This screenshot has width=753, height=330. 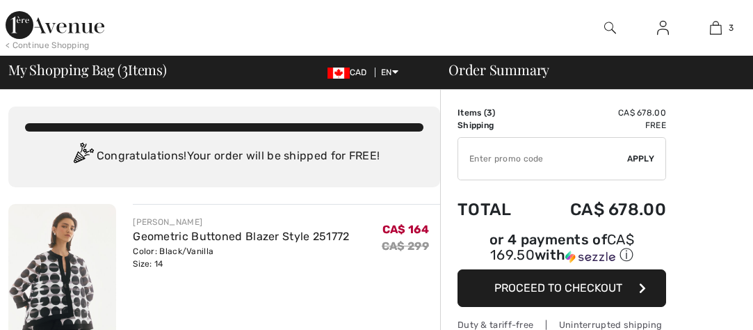 I want to click on input: Promo code, so click(x=543, y=159).